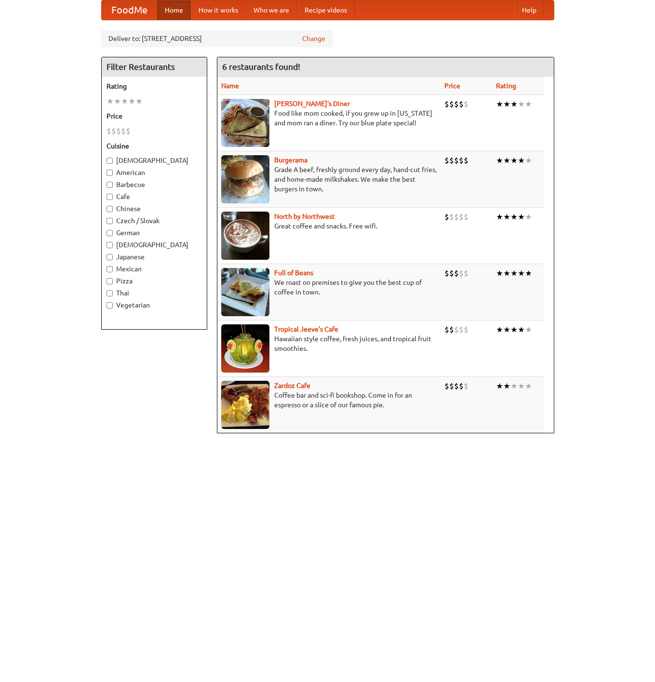 This screenshot has height=682, width=655. Describe the element at coordinates (329, 226) in the screenshot. I see `p: Great coffee and snacks. Free wifi.` at that location.